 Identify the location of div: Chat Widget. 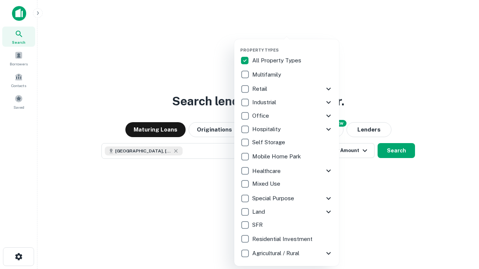
(460, 228).